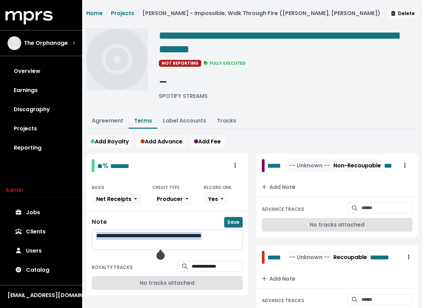 The height and width of the screenshot is (308, 422). Describe the element at coordinates (41, 148) in the screenshot. I see `a: Reporting` at that location.